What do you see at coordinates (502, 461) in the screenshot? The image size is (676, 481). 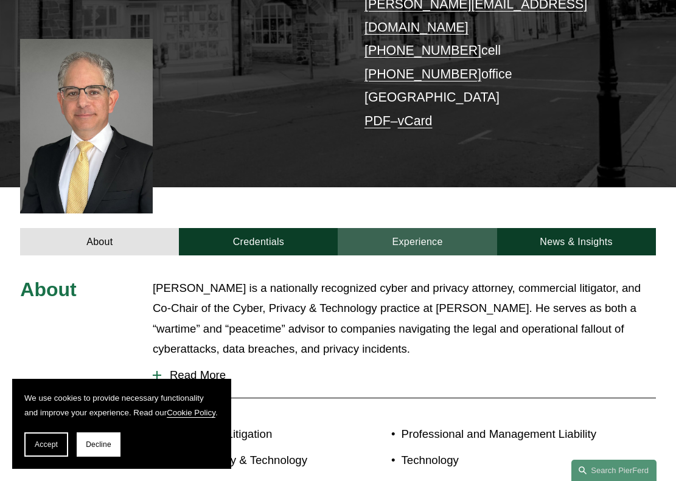 I see `p: Technology` at bounding box center [502, 461].